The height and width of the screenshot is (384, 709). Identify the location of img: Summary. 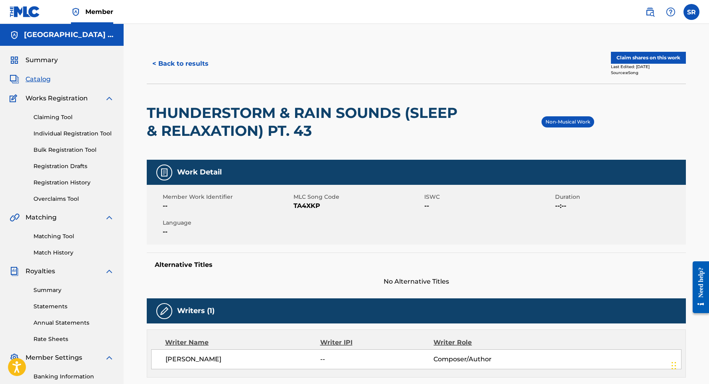
(14, 60).